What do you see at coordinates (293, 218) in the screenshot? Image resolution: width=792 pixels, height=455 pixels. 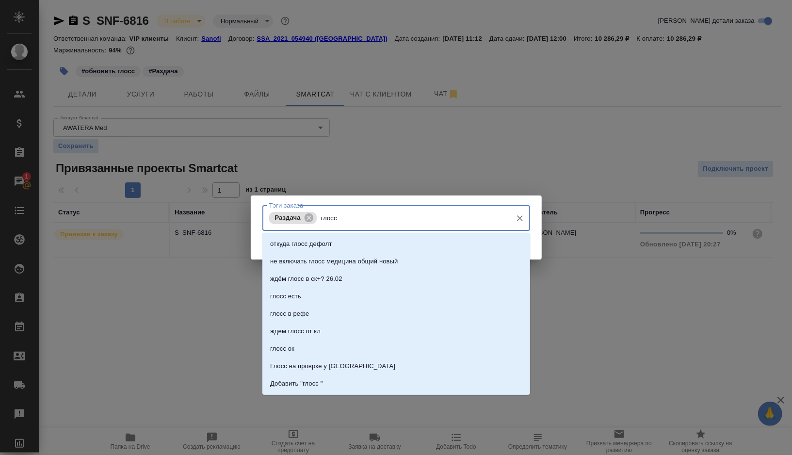 I see `div: Раздача` at bounding box center [293, 218].